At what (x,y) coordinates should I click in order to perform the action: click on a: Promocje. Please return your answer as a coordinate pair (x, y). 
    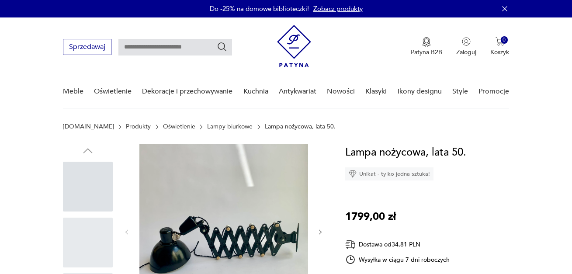
    Looking at the image, I should click on (494, 91).